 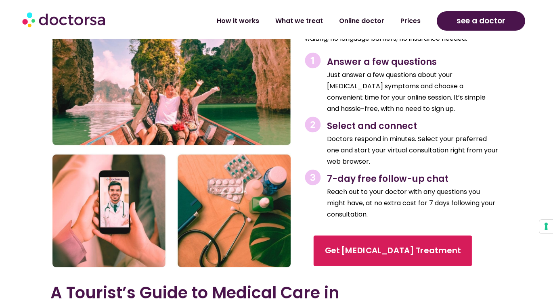 What do you see at coordinates (238, 21) in the screenshot?
I see `a: How it works` at bounding box center [238, 21].